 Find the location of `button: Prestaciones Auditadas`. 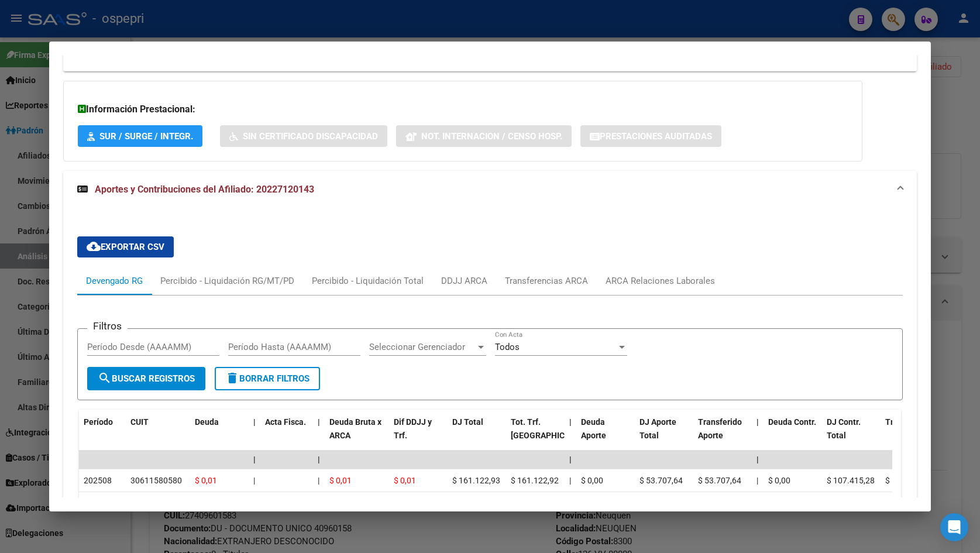

button: Prestaciones Auditadas is located at coordinates (651, 136).